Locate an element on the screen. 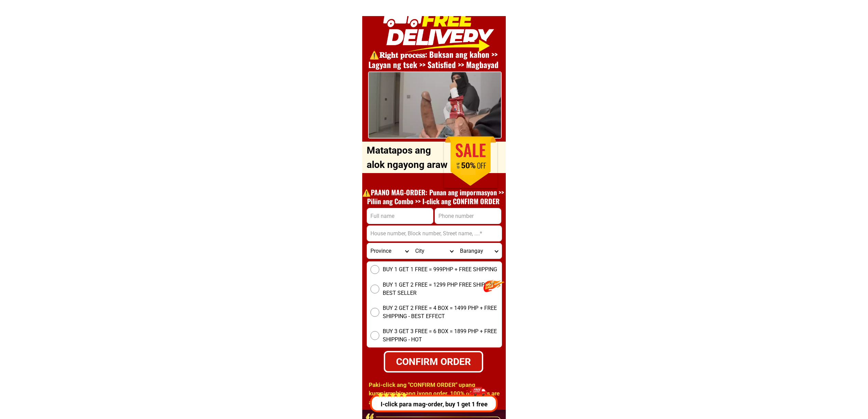 The width and height of the screenshot is (868, 419). select: Select commune is located at coordinates (479, 251).